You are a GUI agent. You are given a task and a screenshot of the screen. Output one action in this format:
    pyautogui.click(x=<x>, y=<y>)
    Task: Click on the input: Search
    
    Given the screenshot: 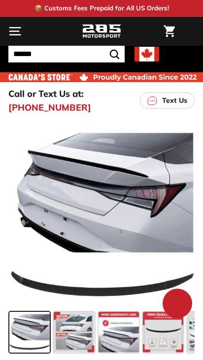 What is the action you would take?
    pyautogui.click(x=66, y=54)
    